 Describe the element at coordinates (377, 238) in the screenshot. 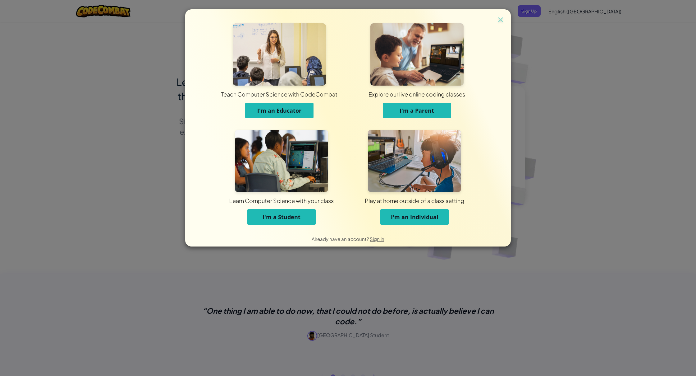

I see `a: Sign in` at that location.